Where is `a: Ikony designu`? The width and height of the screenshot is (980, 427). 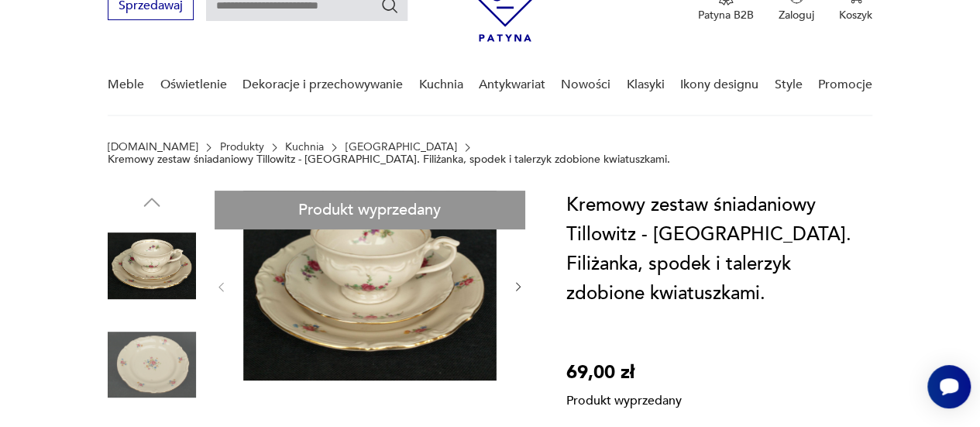
a: Ikony designu is located at coordinates (719, 84).